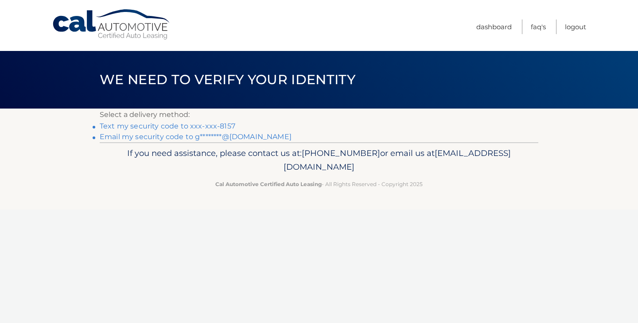 The image size is (638, 323). I want to click on p: If you need assistance, please contact us at: or email us at, so click(319, 160).